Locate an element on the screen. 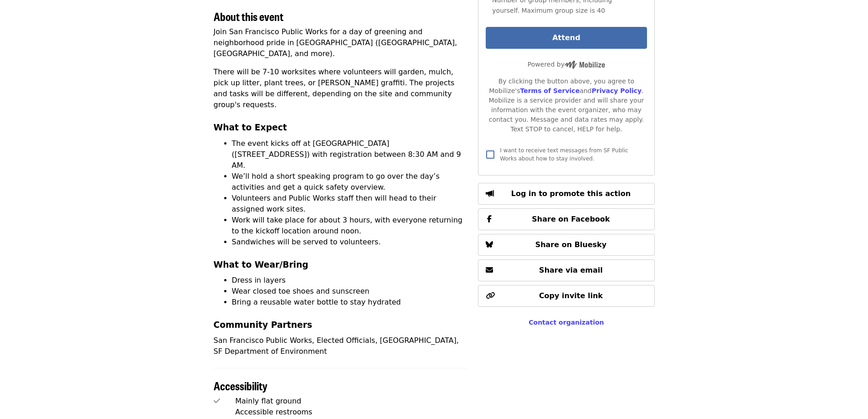  span: Share via email is located at coordinates (571, 270).